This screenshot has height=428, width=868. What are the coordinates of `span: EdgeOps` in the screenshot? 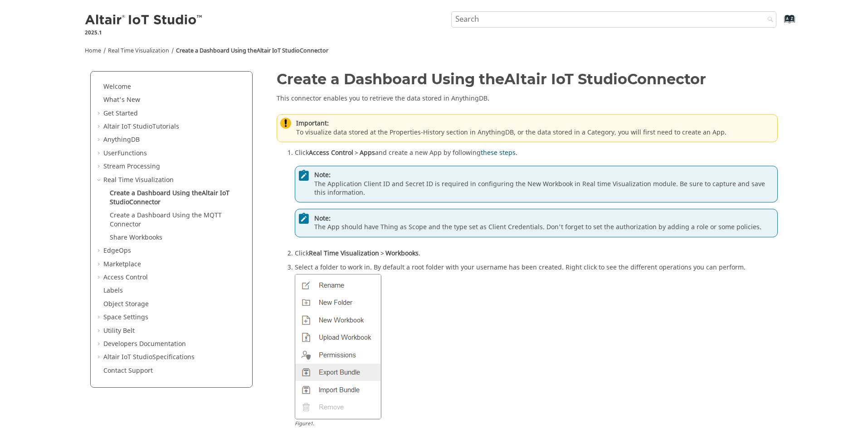 It's located at (117, 251).